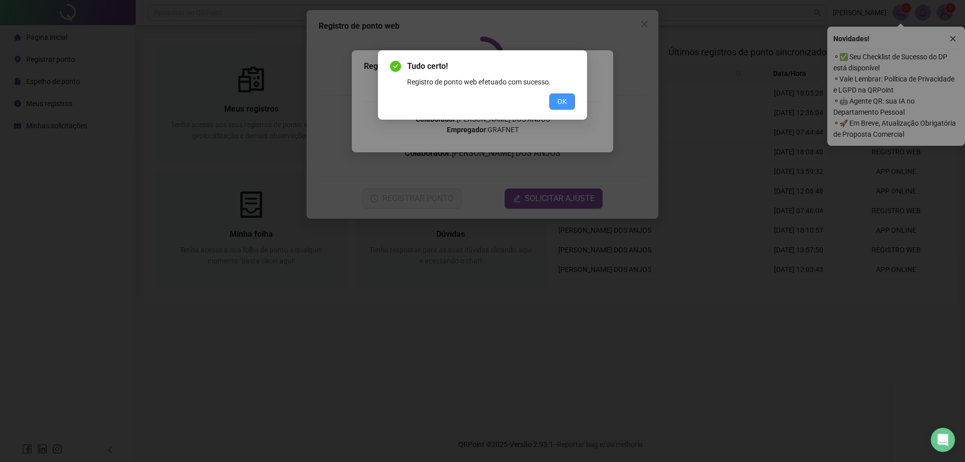  I want to click on div: Open Intercom Messenger, so click(943, 440).